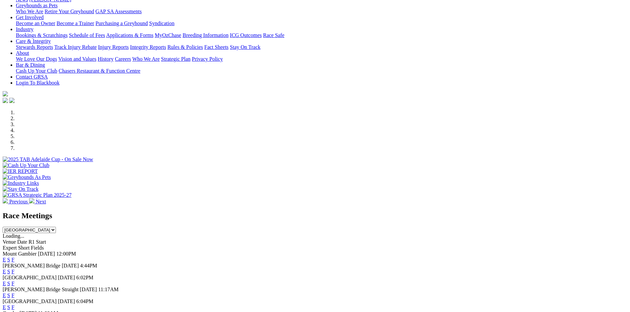 This screenshot has width=630, height=312. Describe the element at coordinates (36, 59) in the screenshot. I see `a: We Love Our Dogs` at that location.